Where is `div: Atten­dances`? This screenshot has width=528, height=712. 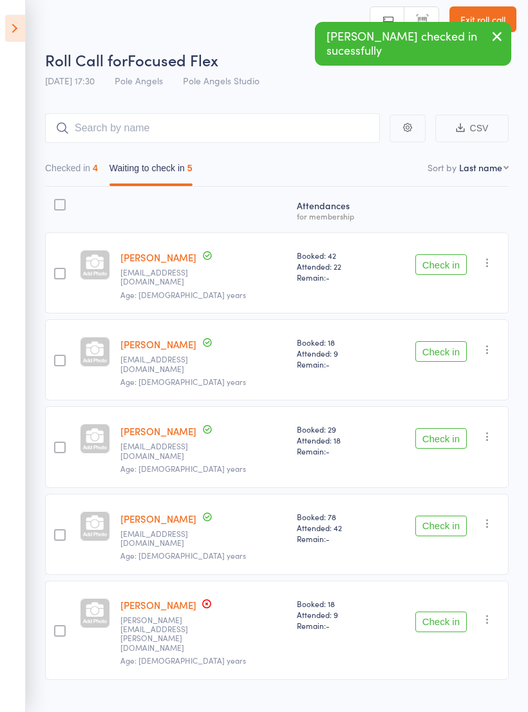 div: Atten­dances is located at coordinates (335, 209).